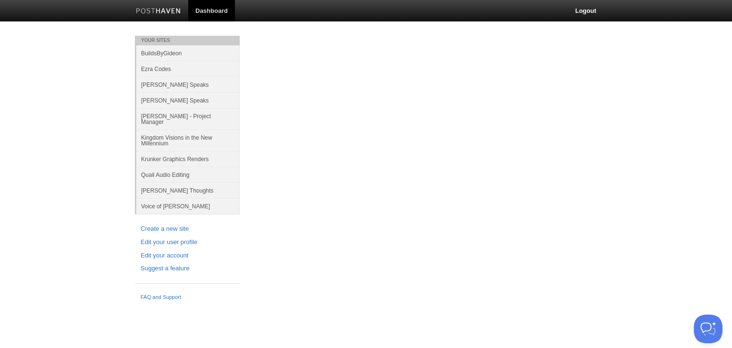 The image size is (732, 348). I want to click on a: Krunker Graphics Renders, so click(188, 159).